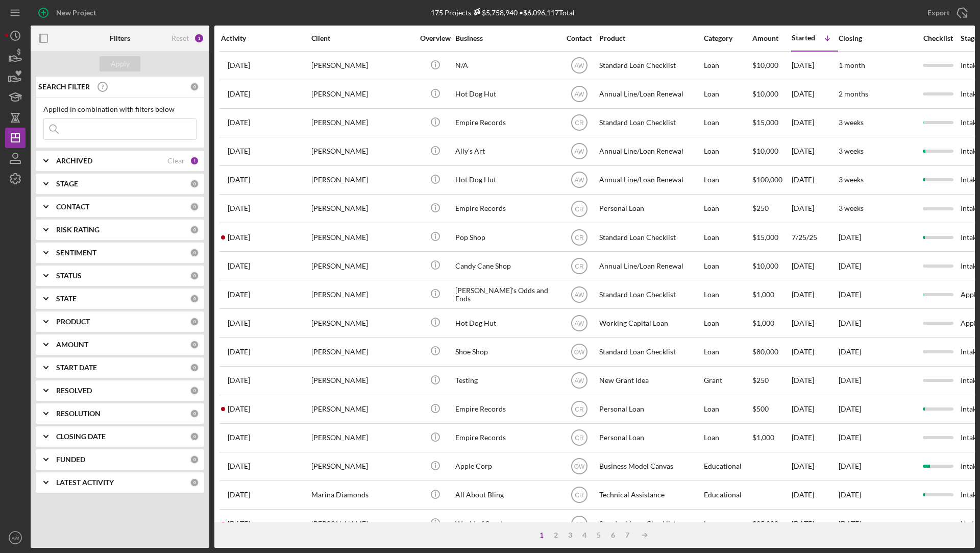 This screenshot has height=553, width=980. Describe the element at coordinates (727, 38) in the screenshot. I see `div: Category` at that location.